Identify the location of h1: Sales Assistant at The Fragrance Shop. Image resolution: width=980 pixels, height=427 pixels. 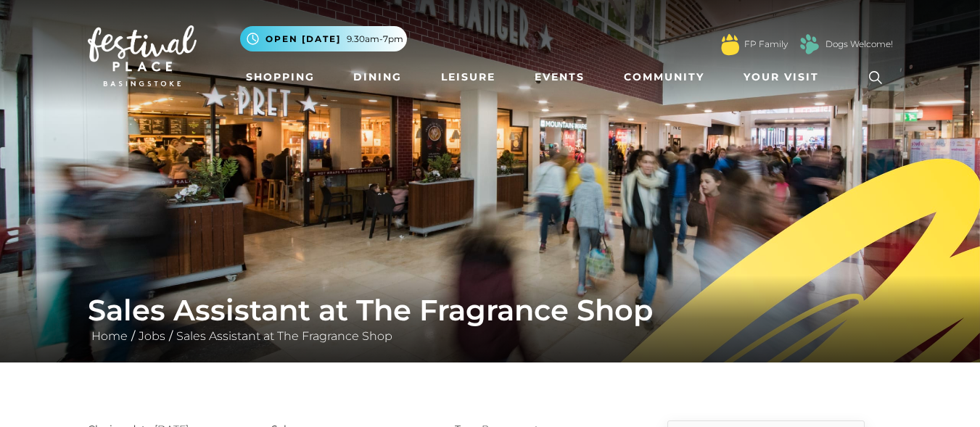
(491, 311).